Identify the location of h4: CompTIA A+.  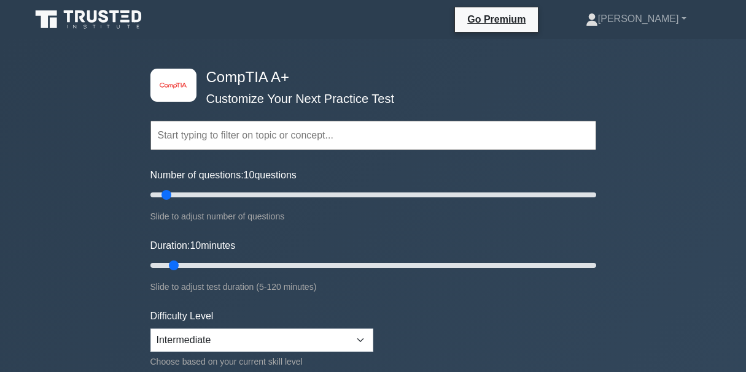
(368, 77).